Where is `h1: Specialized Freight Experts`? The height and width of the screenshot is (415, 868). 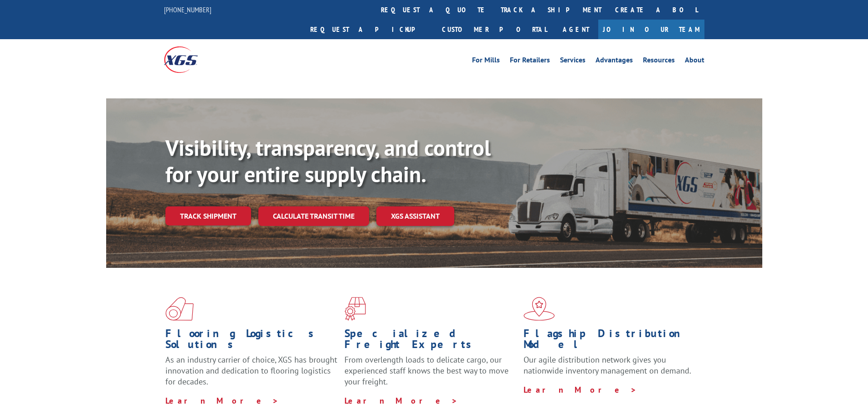
h1: Specialized Freight Experts is located at coordinates (431, 341).